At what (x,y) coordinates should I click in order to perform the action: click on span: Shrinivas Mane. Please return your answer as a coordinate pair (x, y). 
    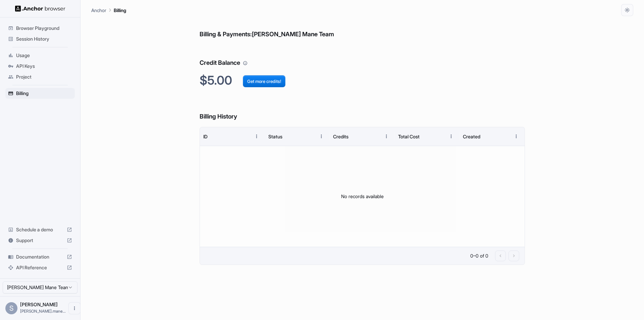
    Looking at the image, I should click on (39, 304).